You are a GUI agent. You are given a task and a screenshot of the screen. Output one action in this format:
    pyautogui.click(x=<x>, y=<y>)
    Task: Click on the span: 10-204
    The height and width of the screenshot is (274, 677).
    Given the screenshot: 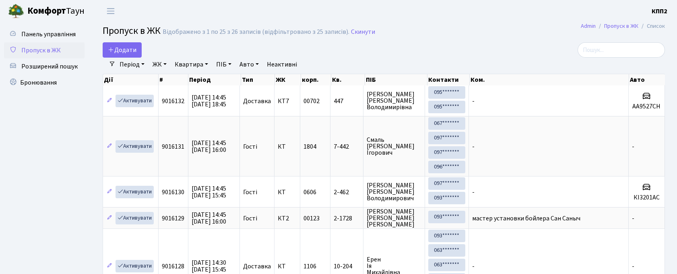 What is the action you would take?
    pyautogui.click(x=347, y=266)
    